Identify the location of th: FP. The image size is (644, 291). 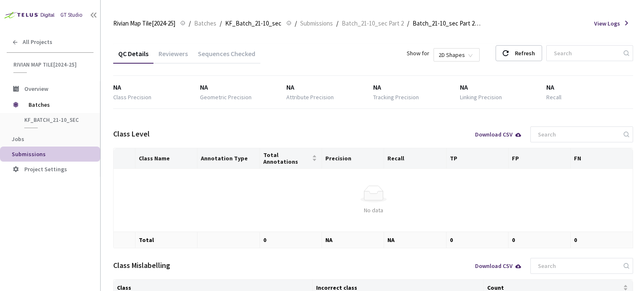
(540, 158).